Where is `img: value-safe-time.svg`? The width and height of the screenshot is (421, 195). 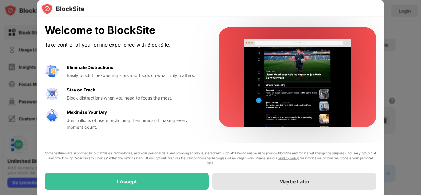 img: value-safe-time.svg is located at coordinates (52, 116).